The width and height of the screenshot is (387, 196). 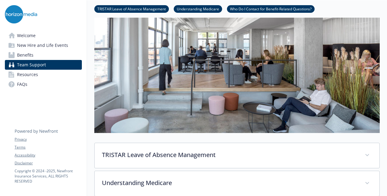 I want to click on a: Privacy, so click(x=48, y=139).